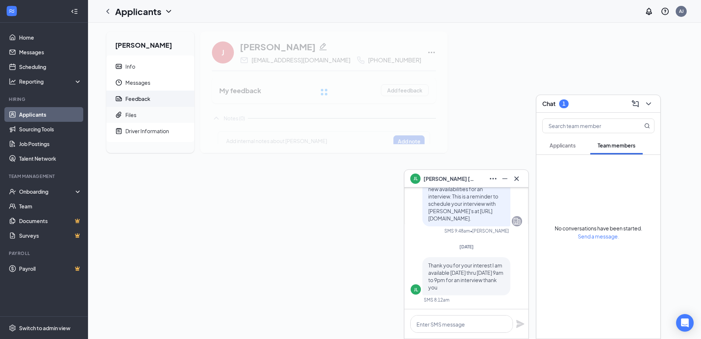  I want to click on span: Applicants, so click(563, 145).